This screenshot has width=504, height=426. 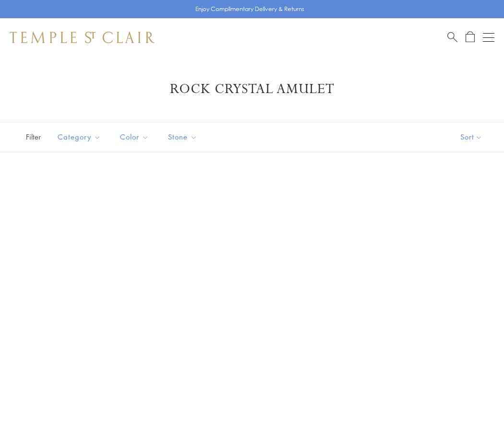 What do you see at coordinates (471, 137) in the screenshot?
I see `button: Show sort by` at bounding box center [471, 137].